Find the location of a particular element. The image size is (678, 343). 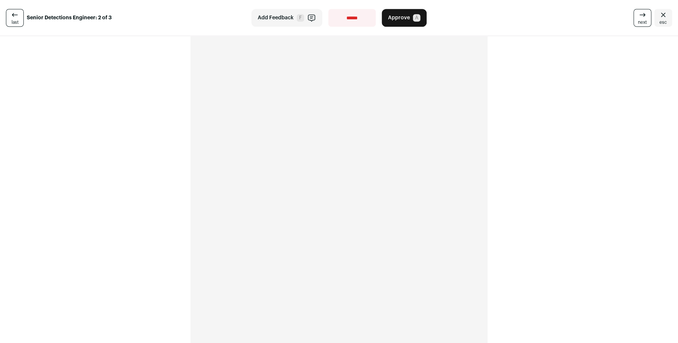

button: Add Feedback F is located at coordinates (287, 18).